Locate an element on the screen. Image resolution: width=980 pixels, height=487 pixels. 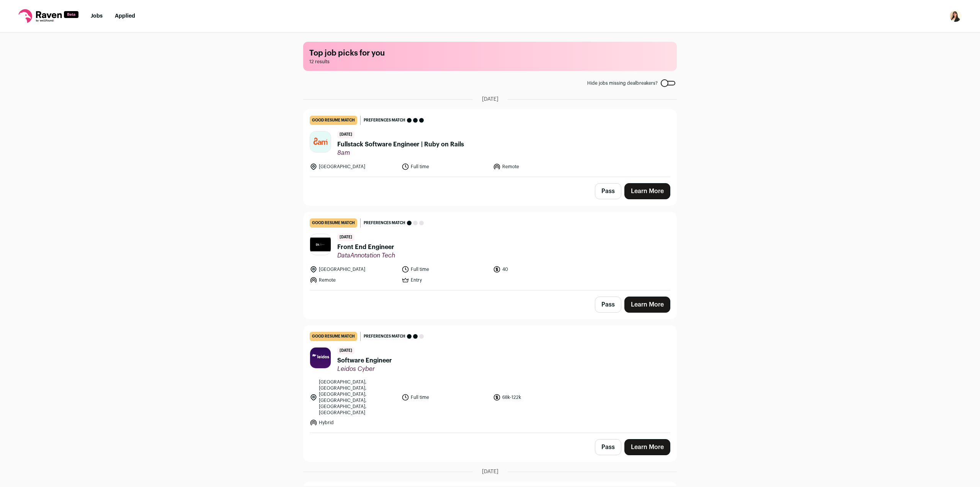
span: 12 results is located at coordinates (490, 62).